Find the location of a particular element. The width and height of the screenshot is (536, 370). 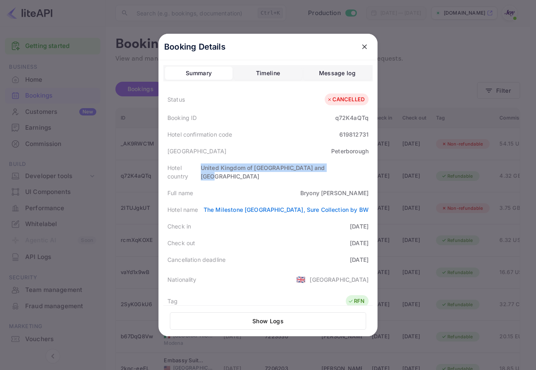

div: Booking ID is located at coordinates (182, 117).